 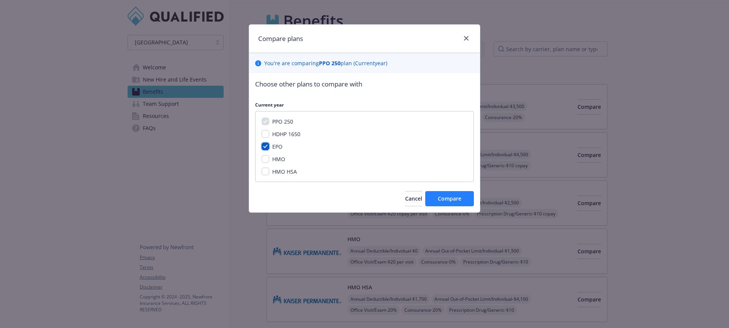 What do you see at coordinates (277, 147) in the screenshot?
I see `span: EPO` at bounding box center [277, 147].